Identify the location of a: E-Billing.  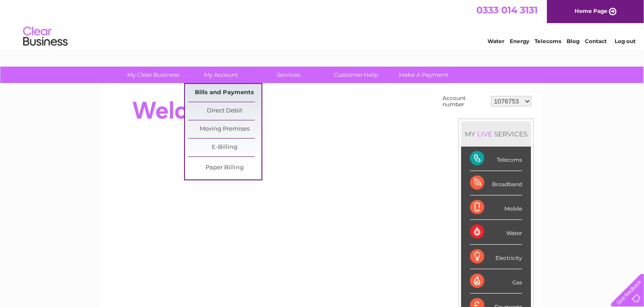
(225, 148).